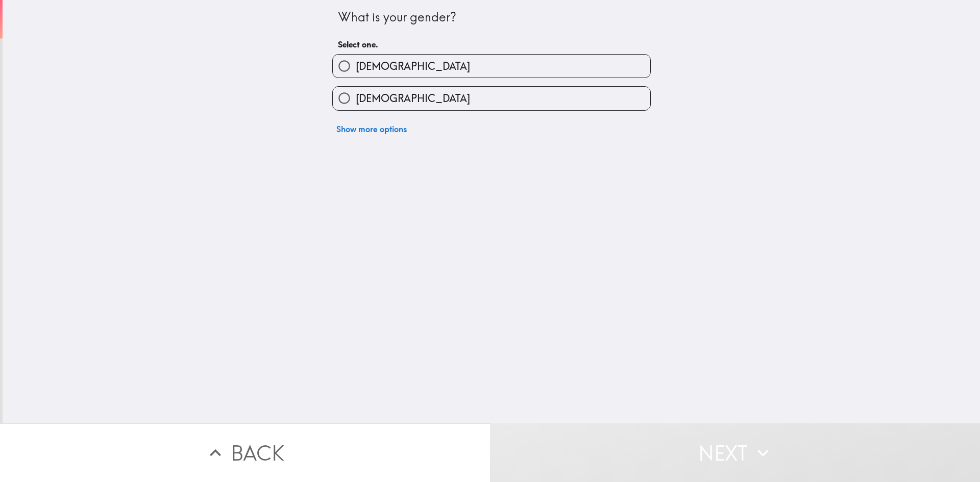 The image size is (980, 482). Describe the element at coordinates (491, 45) in the screenshot. I see `h6: Select one.` at that location.